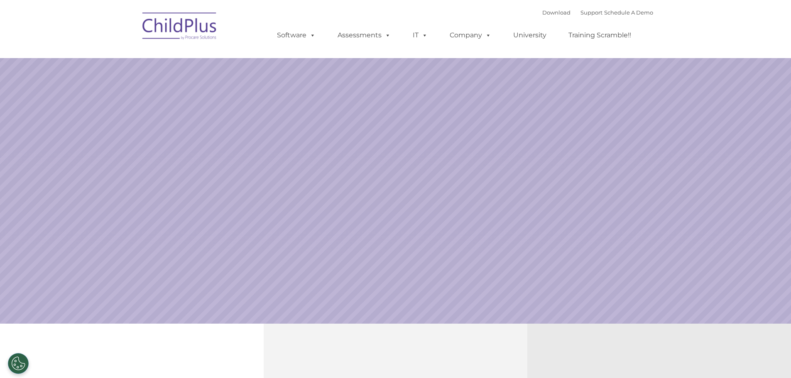 The width and height of the screenshot is (791, 378). Describe the element at coordinates (364, 35) in the screenshot. I see `a: Assessments` at that location.